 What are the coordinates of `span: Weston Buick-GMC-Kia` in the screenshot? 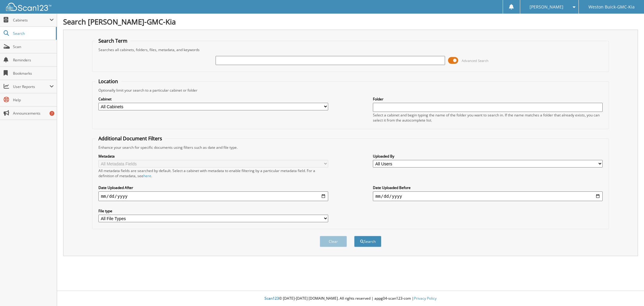 It's located at (611, 7).